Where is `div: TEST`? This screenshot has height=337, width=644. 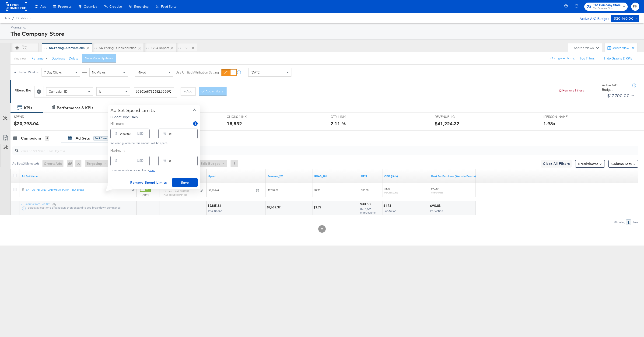 div: TEST is located at coordinates (186, 48).